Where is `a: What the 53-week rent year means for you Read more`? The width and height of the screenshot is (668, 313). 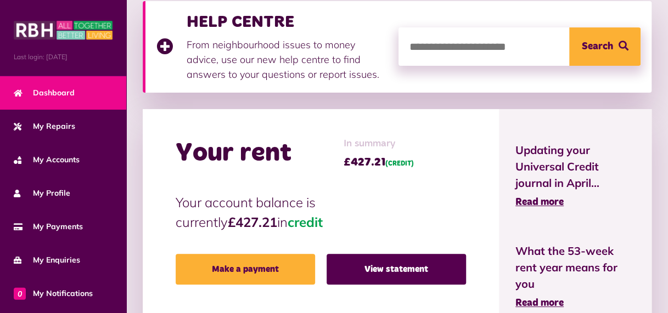 a: What the 53-week rent year means for you Read more is located at coordinates (575, 277).